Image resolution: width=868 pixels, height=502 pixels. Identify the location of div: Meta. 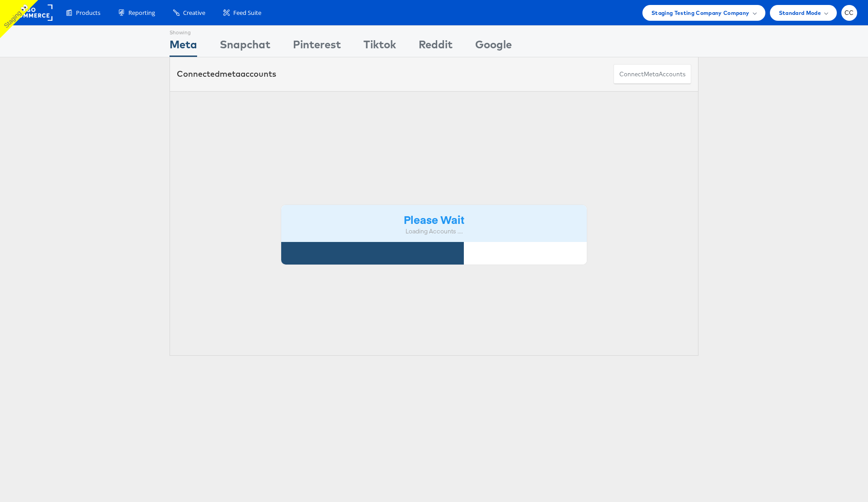
(183, 46).